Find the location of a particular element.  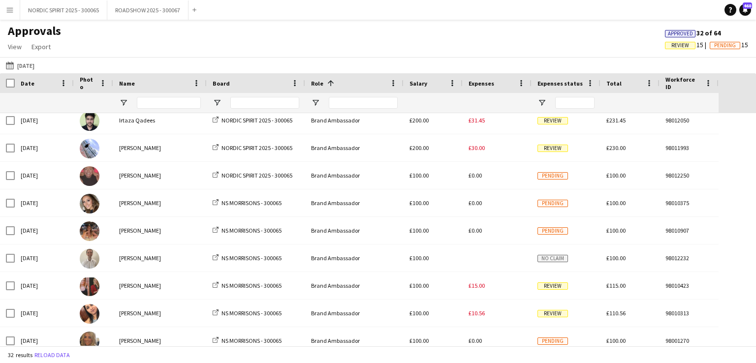

span: Date is located at coordinates (28, 83).